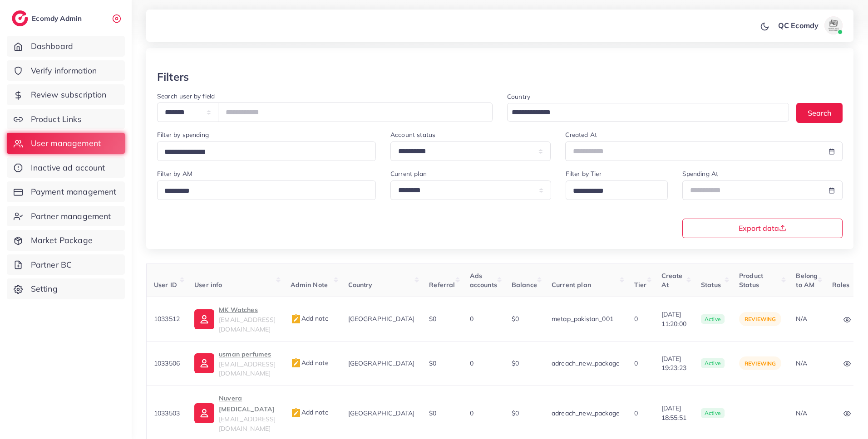  What do you see at coordinates (52, 46) in the screenshot?
I see `span: Dashboard` at bounding box center [52, 46].